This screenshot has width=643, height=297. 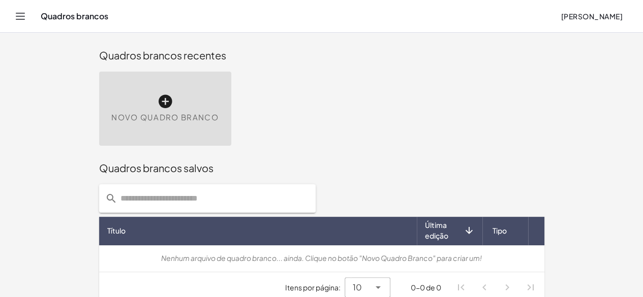 What do you see at coordinates (156, 168) in the screenshot?
I see `font: Quadros brancos salvos` at bounding box center [156, 168].